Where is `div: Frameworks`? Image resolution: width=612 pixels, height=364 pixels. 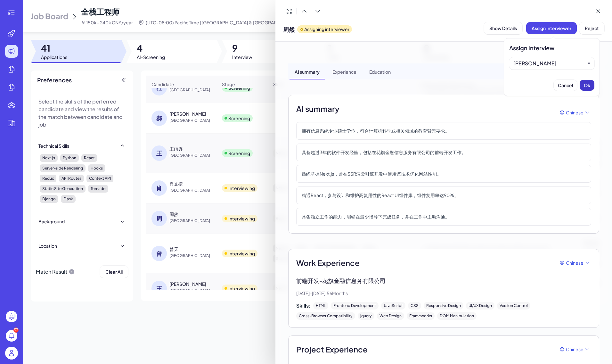 div: Frameworks is located at coordinates (421, 316).